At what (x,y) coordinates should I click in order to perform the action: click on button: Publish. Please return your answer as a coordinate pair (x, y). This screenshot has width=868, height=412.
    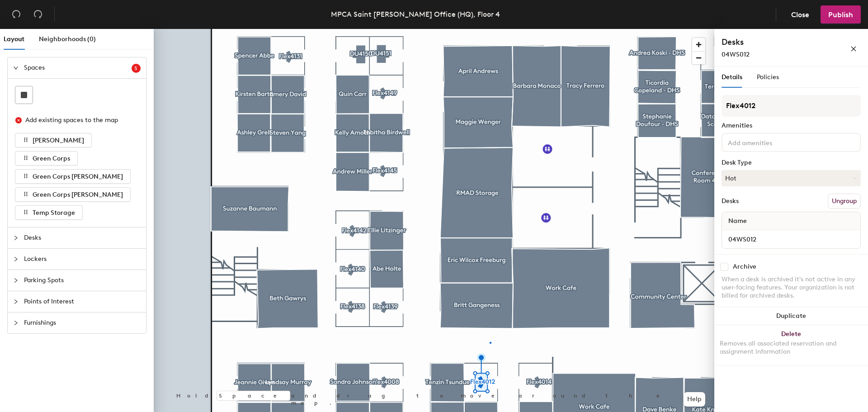
    Looking at the image, I should click on (840, 14).